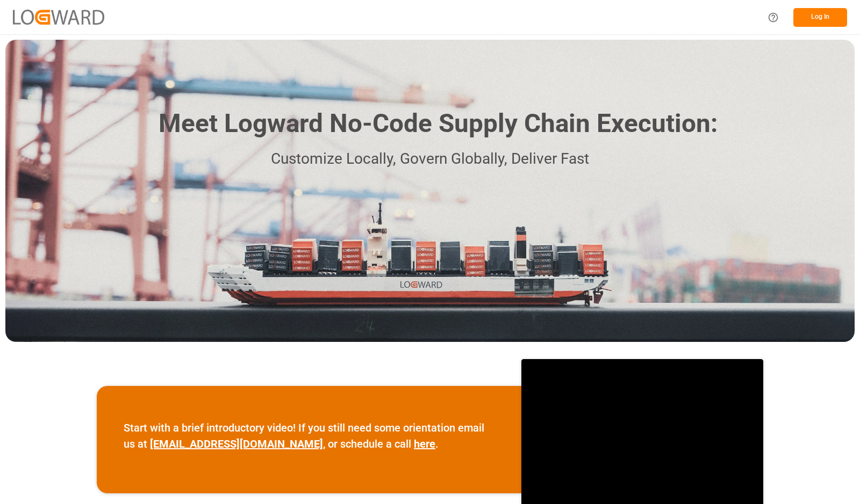 Image resolution: width=860 pixels, height=504 pixels. What do you see at coordinates (424, 444) in the screenshot?
I see `a: here` at bounding box center [424, 444].